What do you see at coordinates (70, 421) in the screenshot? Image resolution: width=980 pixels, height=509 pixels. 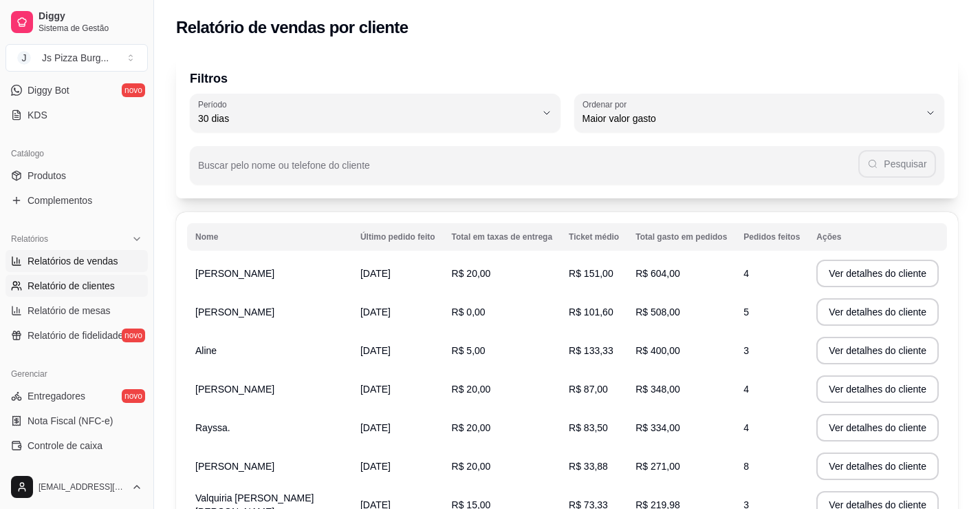 I see `span: Nota Fiscal (NFC-e)` at bounding box center [70, 421].